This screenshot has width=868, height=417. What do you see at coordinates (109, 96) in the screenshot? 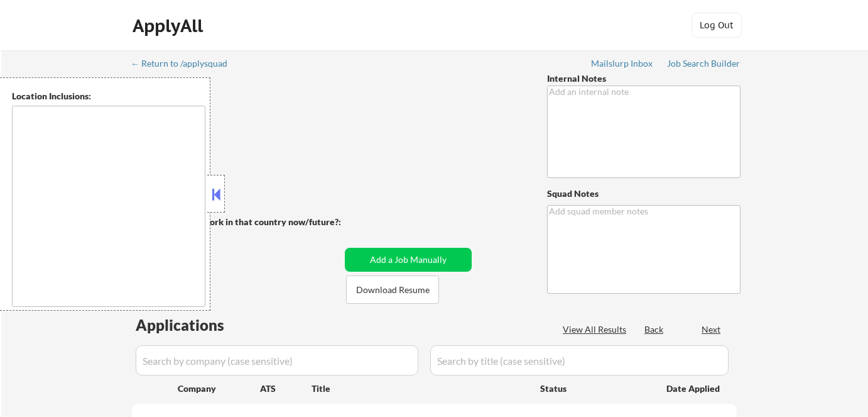
I see `div: Location Inclusions:` at bounding box center [109, 96].